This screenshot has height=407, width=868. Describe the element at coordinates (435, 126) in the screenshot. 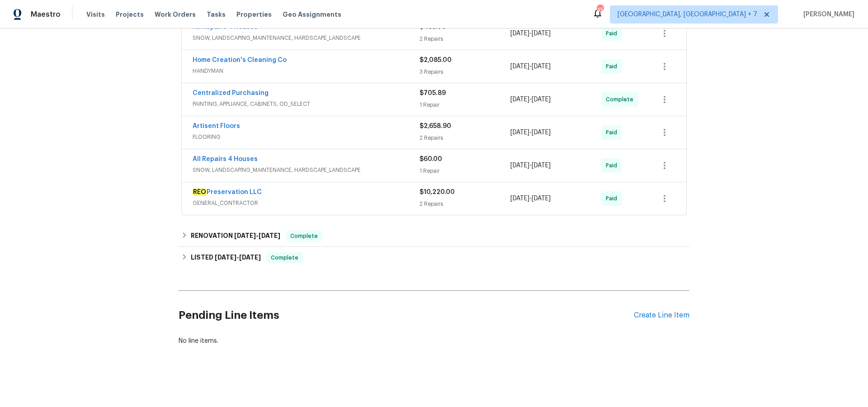

I see `span: $2,658.90` at that location.